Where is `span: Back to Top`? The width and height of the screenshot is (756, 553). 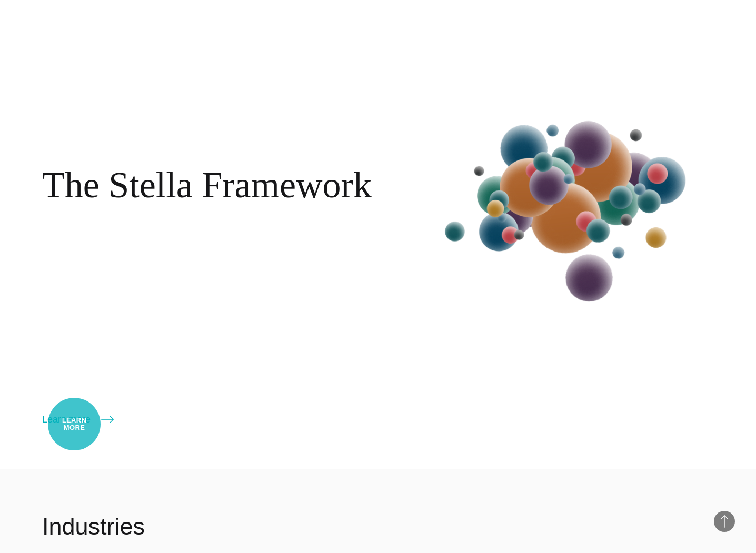 span: Back to Top is located at coordinates (725, 522).